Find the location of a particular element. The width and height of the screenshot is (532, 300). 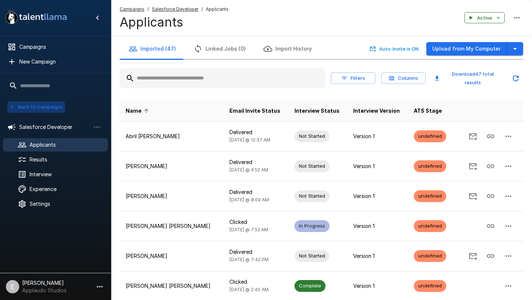

button: Updated Today - 8:21 AM is located at coordinates (516, 78).